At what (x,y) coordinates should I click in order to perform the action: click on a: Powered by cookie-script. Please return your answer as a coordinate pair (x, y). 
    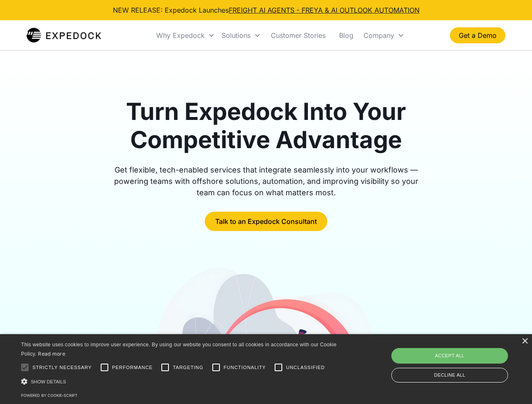
    Looking at the image, I should click on (49, 395).